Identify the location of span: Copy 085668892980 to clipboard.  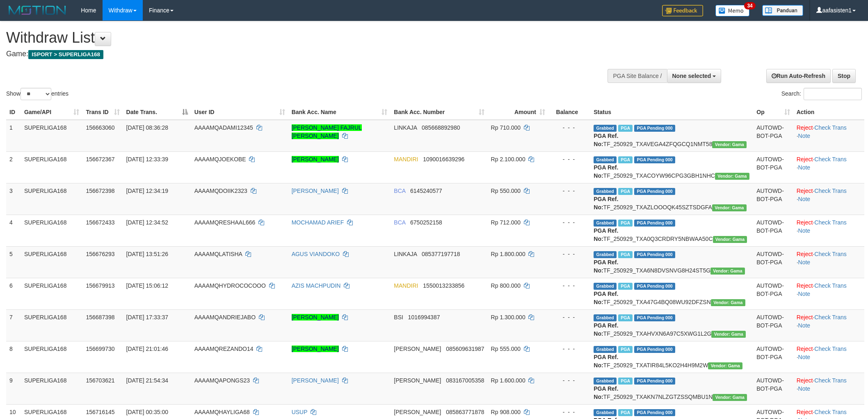
(440, 128).